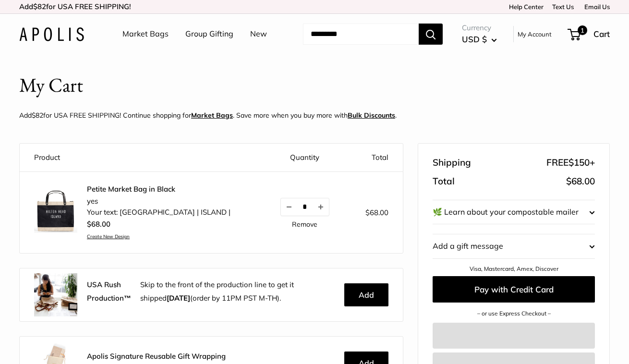  What do you see at coordinates (514, 212) in the screenshot?
I see `button: 🌿 Learn about your compostable mailer` at bounding box center [514, 212].